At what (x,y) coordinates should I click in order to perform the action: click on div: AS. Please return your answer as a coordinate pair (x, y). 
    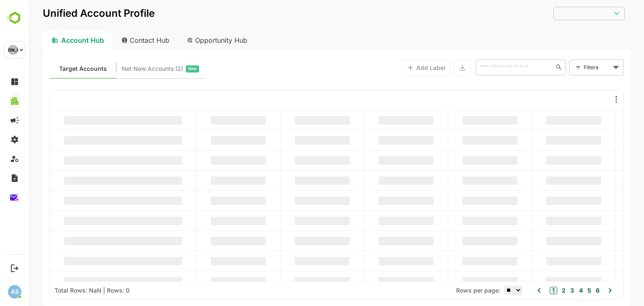
    Looking at the image, I should click on (15, 292).